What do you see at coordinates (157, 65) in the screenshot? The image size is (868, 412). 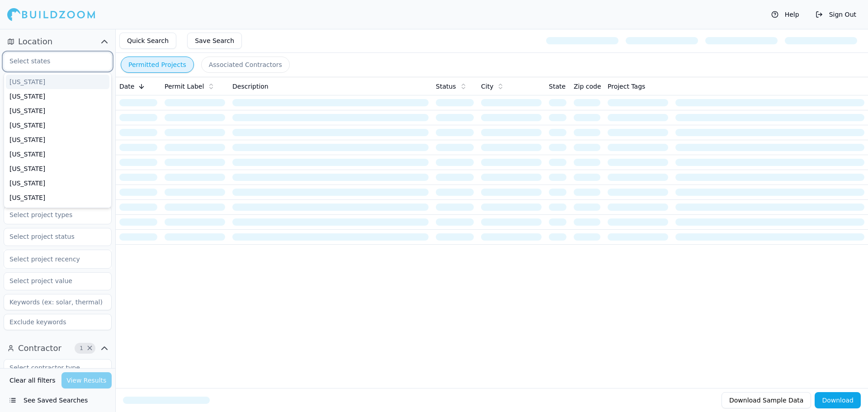 I see `button: Permitted Projects` at bounding box center [157, 65].